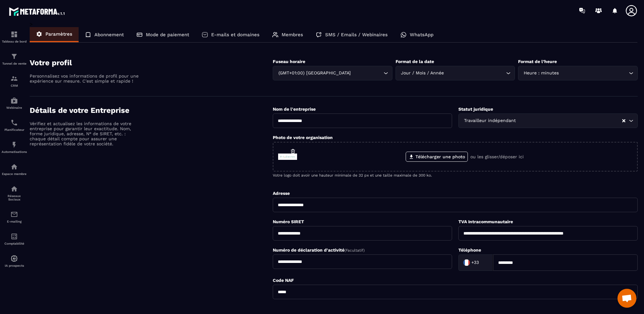 Image resolution: width=644 pixels, height=314 pixels. I want to click on p: Membres, so click(292, 35).